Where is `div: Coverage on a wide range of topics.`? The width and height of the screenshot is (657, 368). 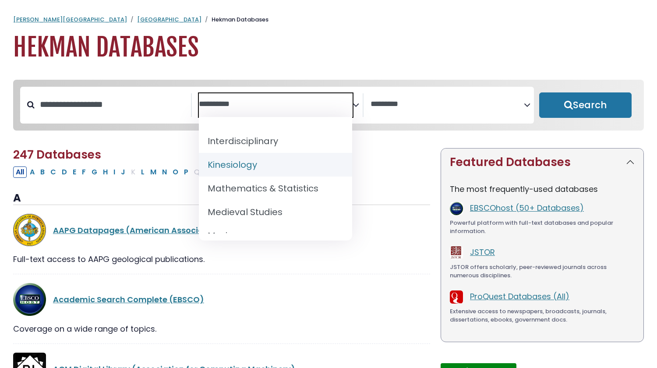
div: Coverage on a wide range of topics. is located at coordinates (222, 329).